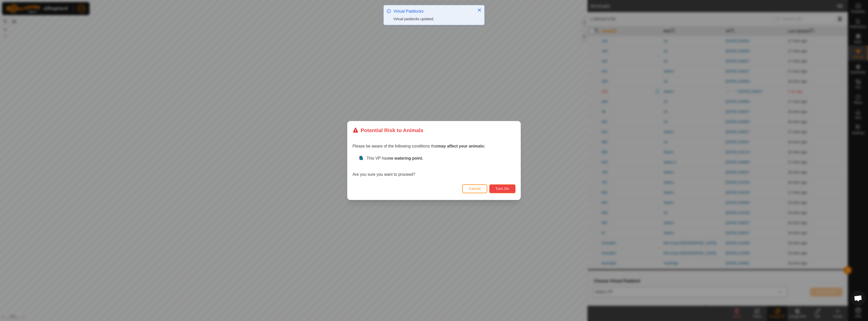 This screenshot has height=321, width=868. Describe the element at coordinates (503, 189) in the screenshot. I see `button: Turn On` at that location.